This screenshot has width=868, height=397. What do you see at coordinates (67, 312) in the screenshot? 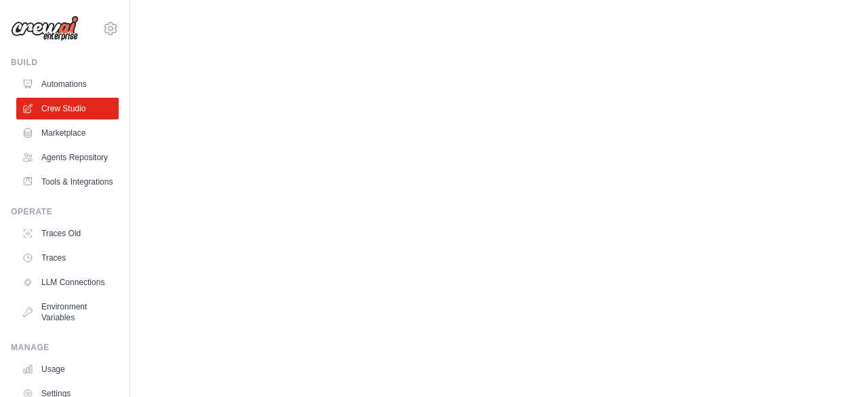
I see `a: Environment Variables` at bounding box center [67, 312].